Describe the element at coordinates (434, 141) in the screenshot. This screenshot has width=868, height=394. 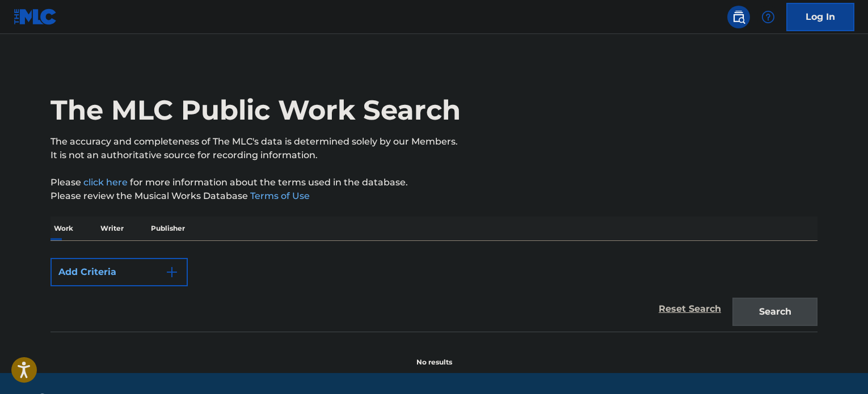
I see `p: The accuracy and completeness of The MLC's data is determined solely by our Members.` at that location.